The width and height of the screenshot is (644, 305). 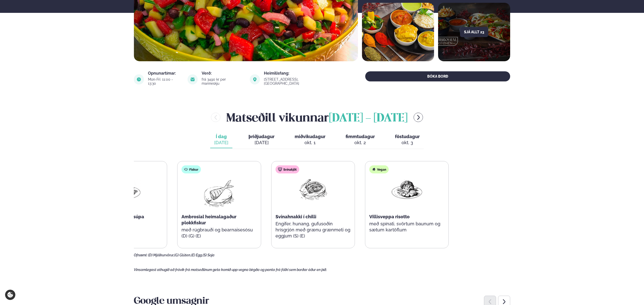 What do you see at coordinates (360, 143) in the screenshot?
I see `div: okt. 2` at bounding box center [360, 143].